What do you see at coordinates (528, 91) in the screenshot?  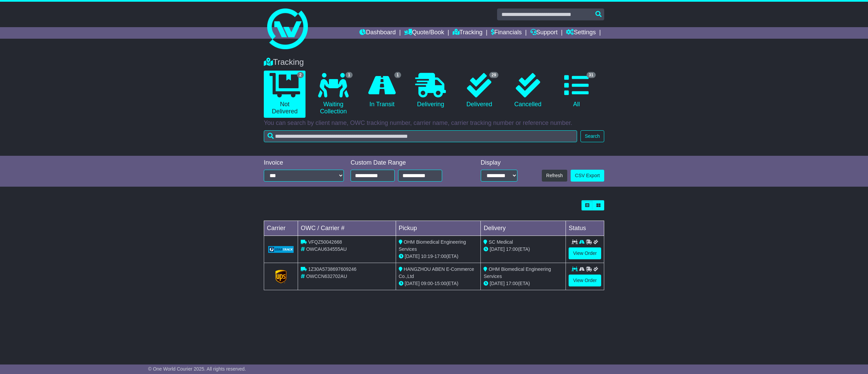 I see `a: Cancelled` at bounding box center [528, 91].